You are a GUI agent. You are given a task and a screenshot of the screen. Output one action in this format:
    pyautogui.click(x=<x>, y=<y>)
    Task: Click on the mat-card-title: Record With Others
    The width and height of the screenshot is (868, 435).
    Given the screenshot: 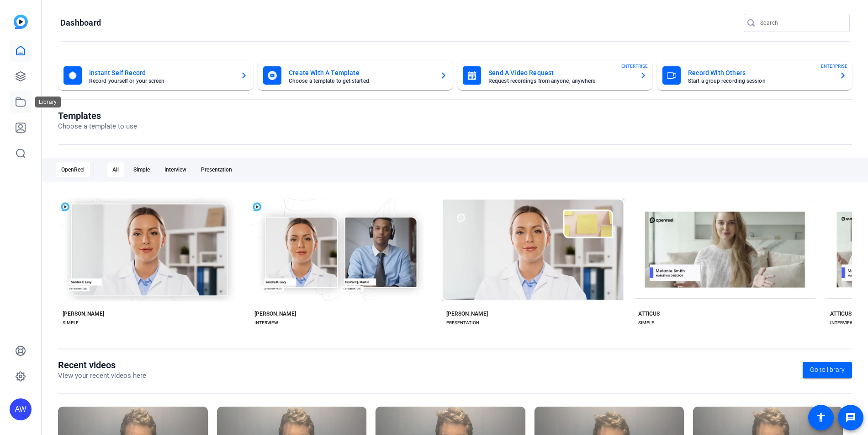 What is the action you would take?
    pyautogui.click(x=760, y=73)
    